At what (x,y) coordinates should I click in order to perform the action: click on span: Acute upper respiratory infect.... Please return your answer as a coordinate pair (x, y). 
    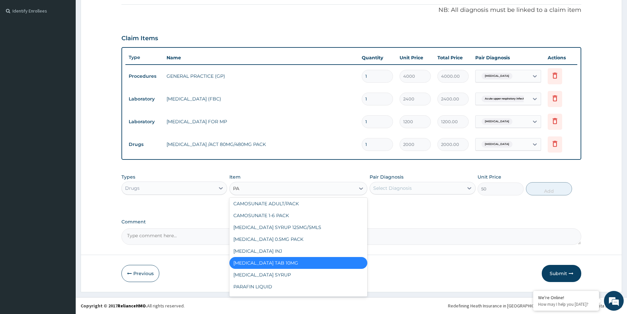
    Looking at the image, I should click on (505, 99).